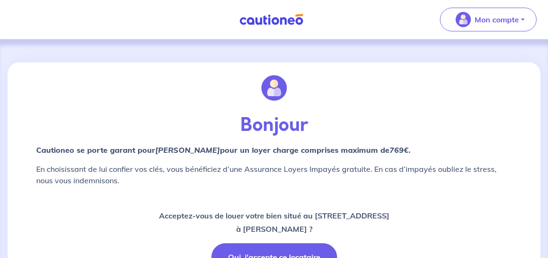 The height and width of the screenshot is (258, 548). What do you see at coordinates (464, 20) in the screenshot?
I see `img: illu_account_valid_menu.svg` at bounding box center [464, 20].